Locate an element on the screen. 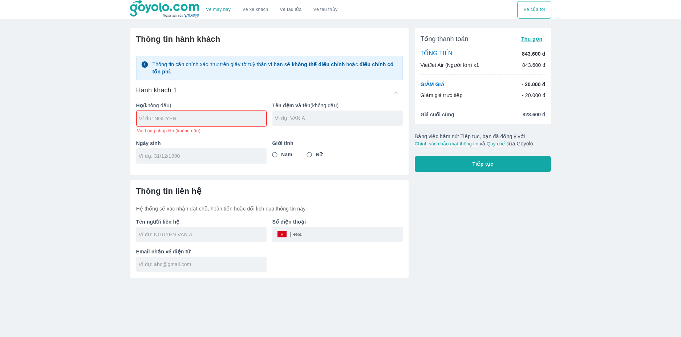 The height and width of the screenshot is (337, 681). strong: không thể điều chỉnh is located at coordinates (318, 64).